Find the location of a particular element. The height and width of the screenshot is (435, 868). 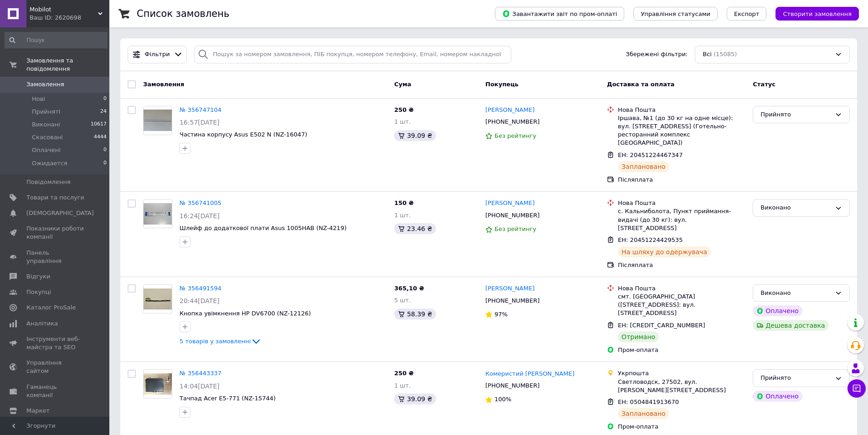

a: Частина корпусу Asus E502 N (NZ-16047) is located at coordinates (243, 134).